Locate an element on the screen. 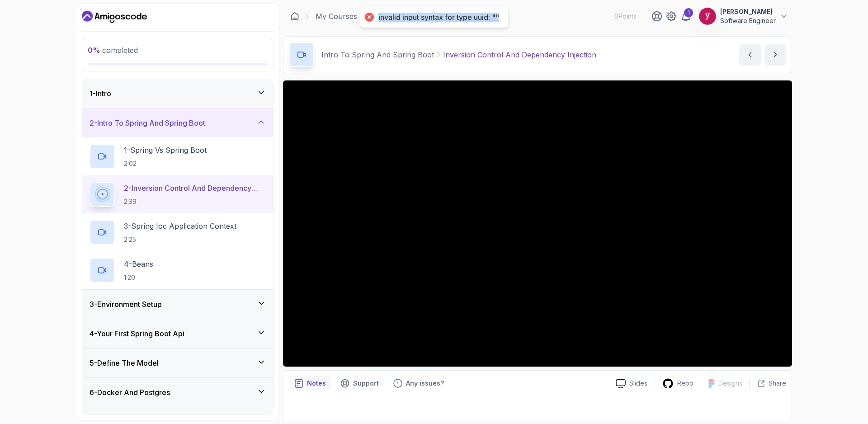  p: Slides is located at coordinates (638, 383).